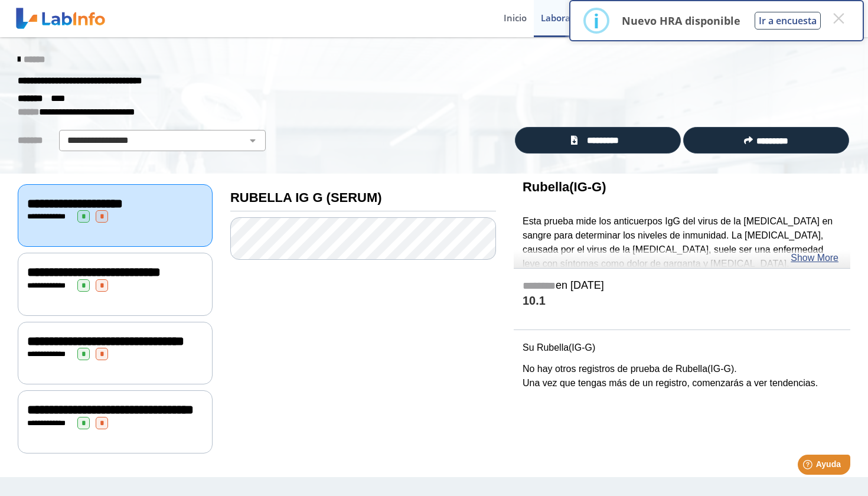 This screenshot has width=868, height=496. What do you see at coordinates (682, 348) in the screenshot?
I see `p: Su Rubella(IG-G)` at bounding box center [682, 348].